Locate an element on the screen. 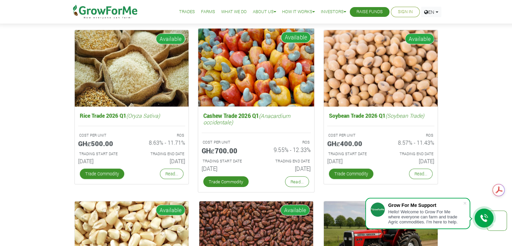 The height and width of the screenshot is (246, 512). h6: 9.55% - 12.33% is located at coordinates (286, 149).